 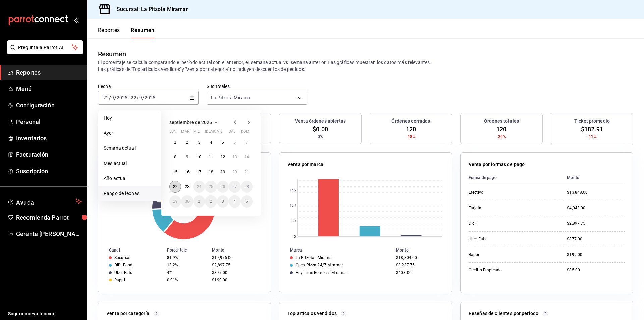 I want to click on span: -18%, so click(x=411, y=137).